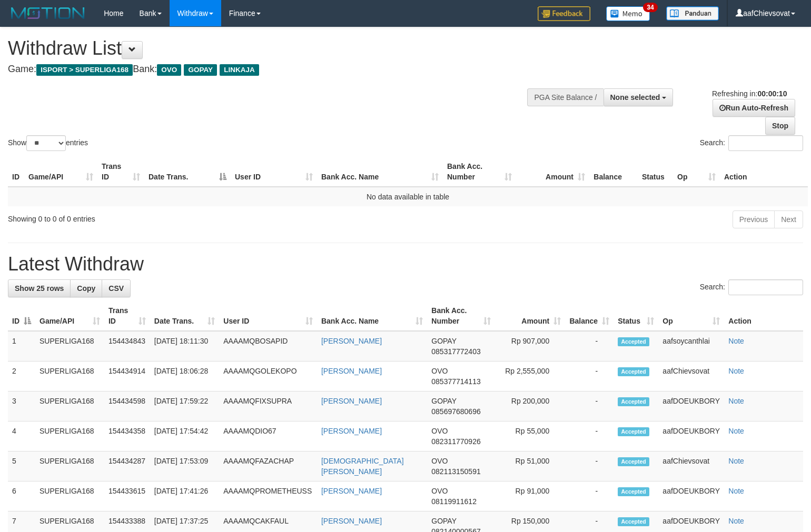  I want to click on td: 154434914, so click(127, 376).